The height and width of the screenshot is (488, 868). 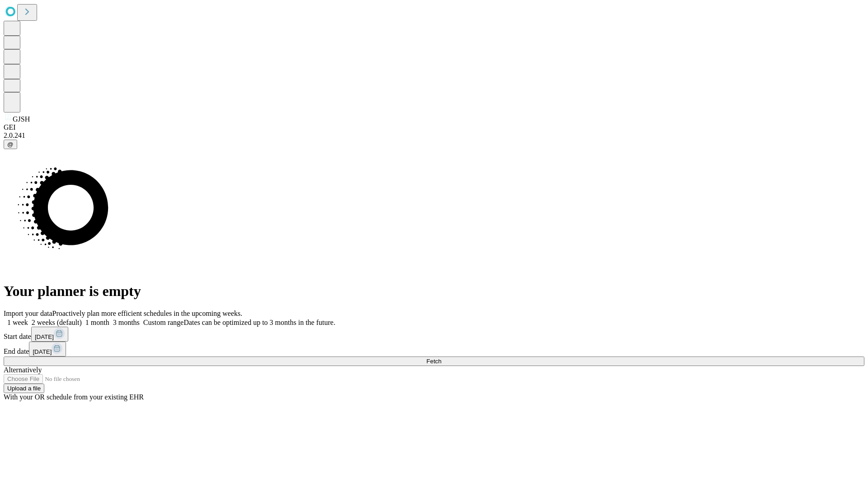 What do you see at coordinates (18, 322) in the screenshot?
I see `span: 1 week` at bounding box center [18, 322].